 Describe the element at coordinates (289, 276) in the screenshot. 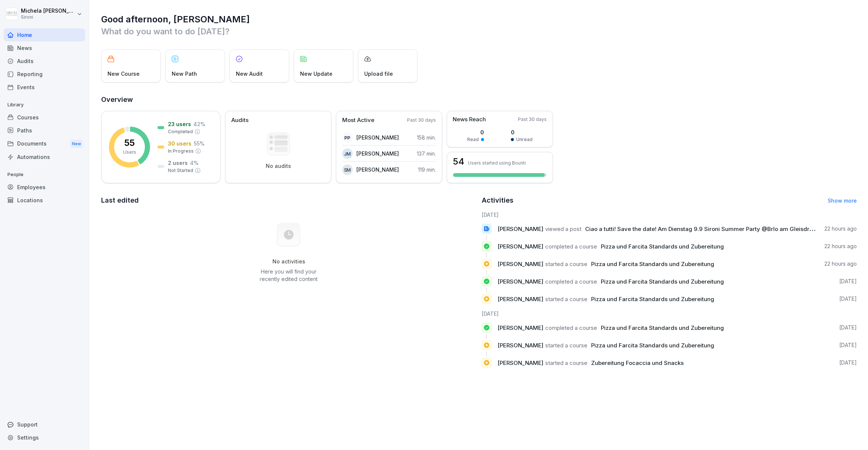

I see `p: Here you will find your recently edited content` at that location.